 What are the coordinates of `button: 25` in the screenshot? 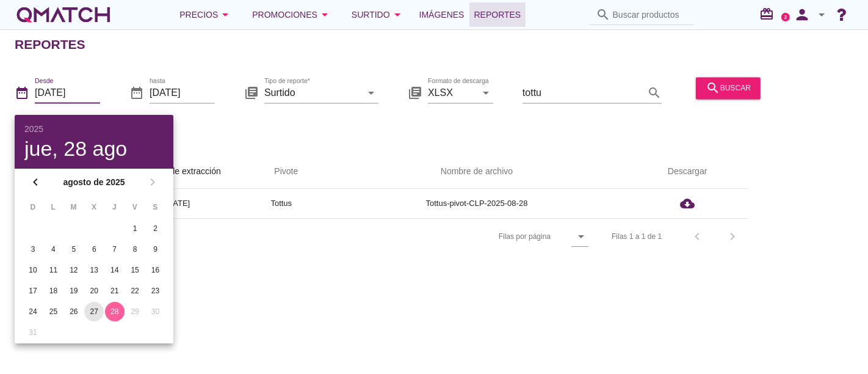 It's located at (53, 311).